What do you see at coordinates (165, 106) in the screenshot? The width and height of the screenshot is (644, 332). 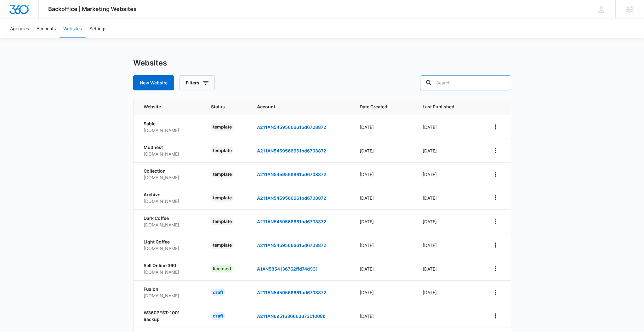 I see `span: Website` at bounding box center [165, 106].